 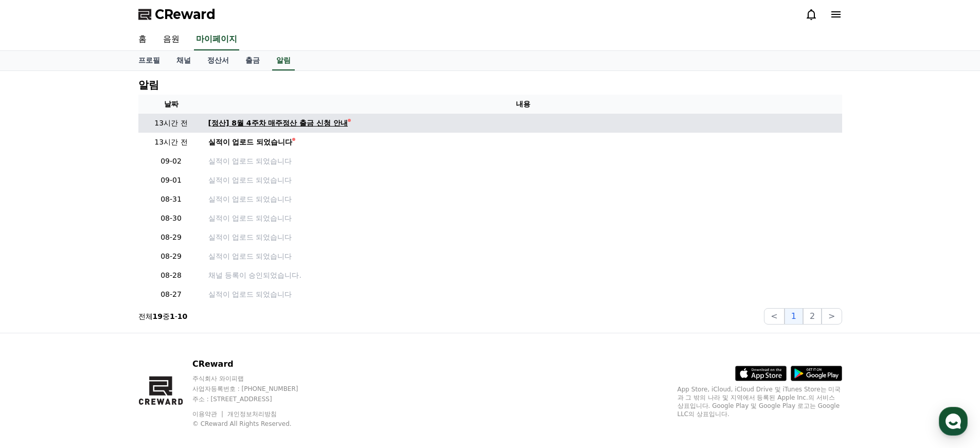 What do you see at coordinates (812, 317) in the screenshot?
I see `button: 2` at bounding box center [812, 317].